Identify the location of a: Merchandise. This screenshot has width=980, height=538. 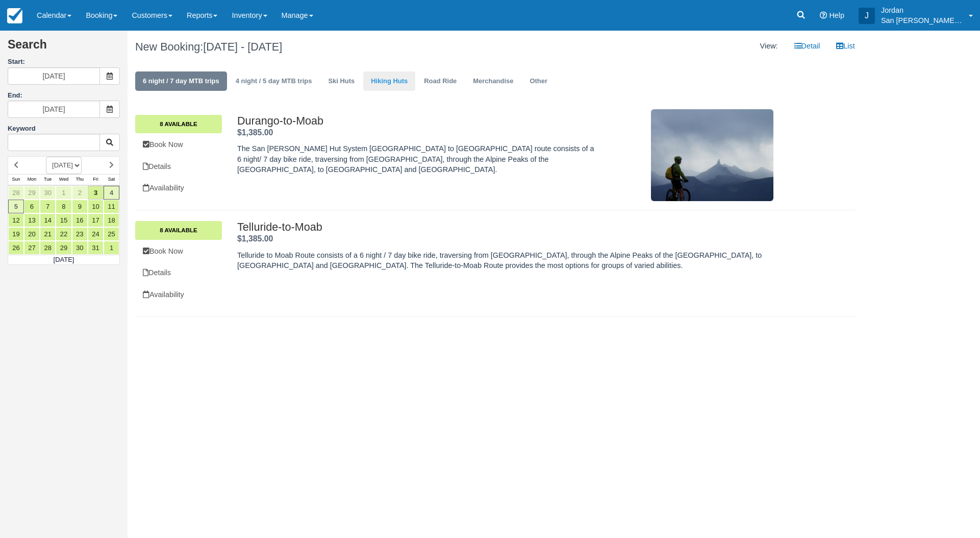
(493, 81).